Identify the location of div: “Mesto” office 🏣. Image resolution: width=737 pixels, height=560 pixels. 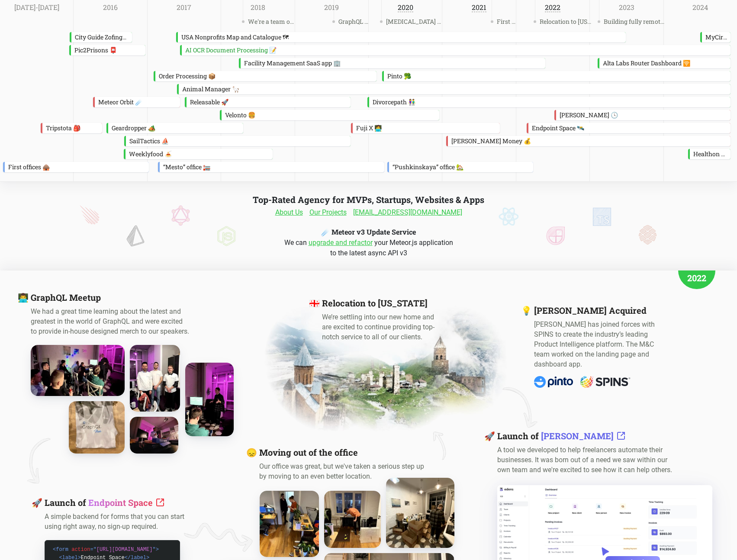
(272, 167).